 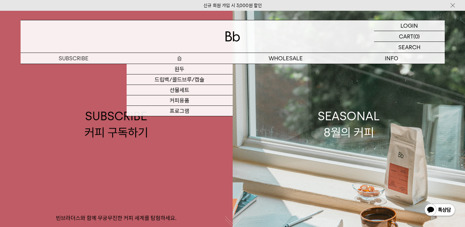 What do you see at coordinates (73, 58) in the screenshot?
I see `a: SUBSCRIBE` at bounding box center [73, 58].